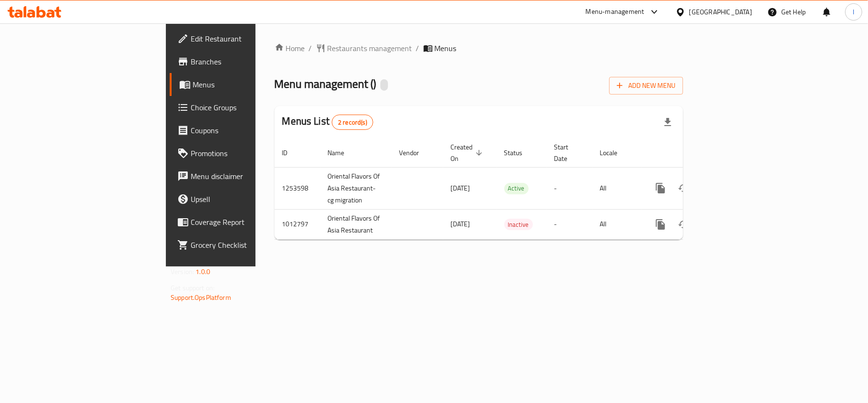  I want to click on td: Oriental Flavors Of Asia Restaurant-cg migration, so click(356, 188).